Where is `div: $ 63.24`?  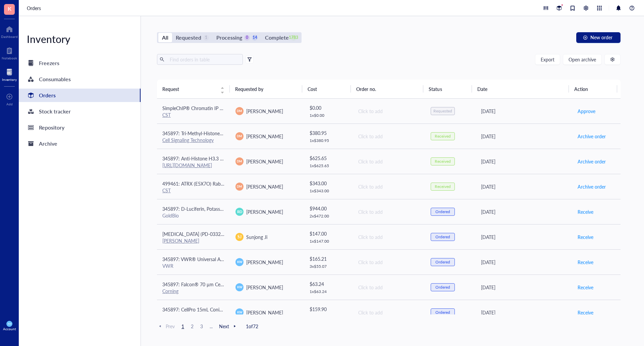 div: $ 63.24 is located at coordinates (328, 284).